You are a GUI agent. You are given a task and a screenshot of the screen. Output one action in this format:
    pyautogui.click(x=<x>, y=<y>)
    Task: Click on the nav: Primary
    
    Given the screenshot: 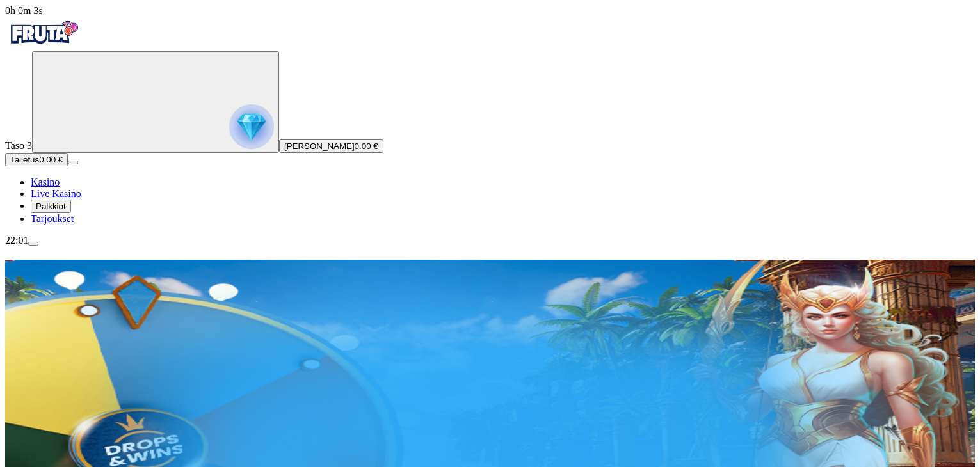 What is the action you would take?
    pyautogui.click(x=490, y=121)
    